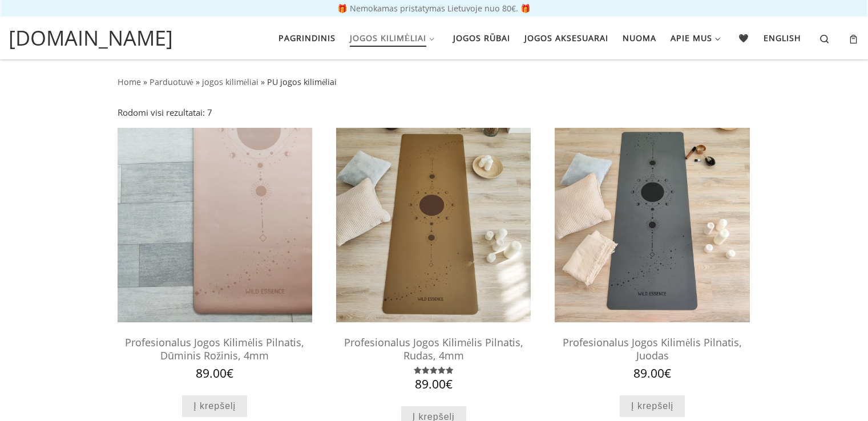  Describe the element at coordinates (433, 259) in the screenshot. I see `a: neslystantis jogos kilimelisneslystantis jogos kilimelisProfesionalus Jogos Kilimėlis Pilnatis, R...` at that location.